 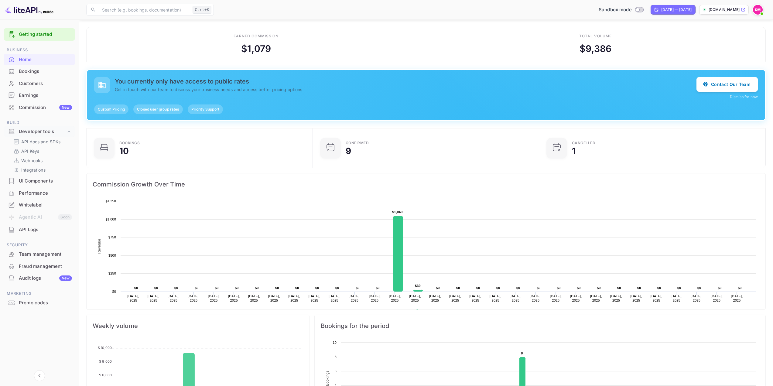 What do you see at coordinates (727, 84) in the screenshot?
I see `button: Contact Our Team` at bounding box center [727, 84].